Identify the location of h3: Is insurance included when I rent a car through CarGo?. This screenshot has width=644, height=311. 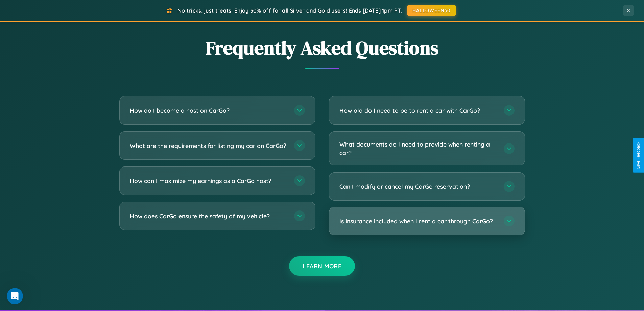
(418, 221).